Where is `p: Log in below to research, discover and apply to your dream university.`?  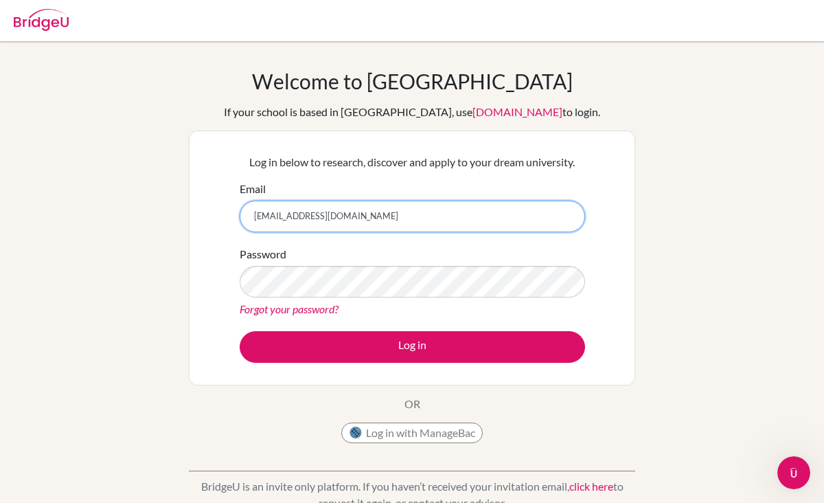
p: Log in below to research, discover and apply to your dream university. is located at coordinates (412, 162).